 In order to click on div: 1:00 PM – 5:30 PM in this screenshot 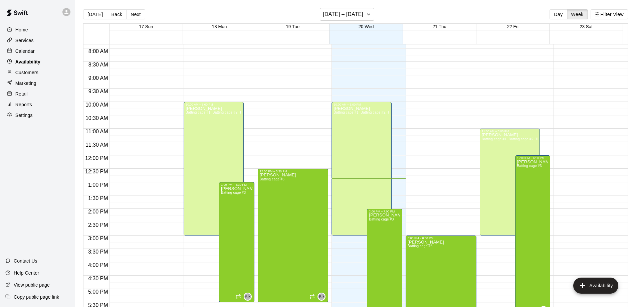, I will do `click(237, 185)`.